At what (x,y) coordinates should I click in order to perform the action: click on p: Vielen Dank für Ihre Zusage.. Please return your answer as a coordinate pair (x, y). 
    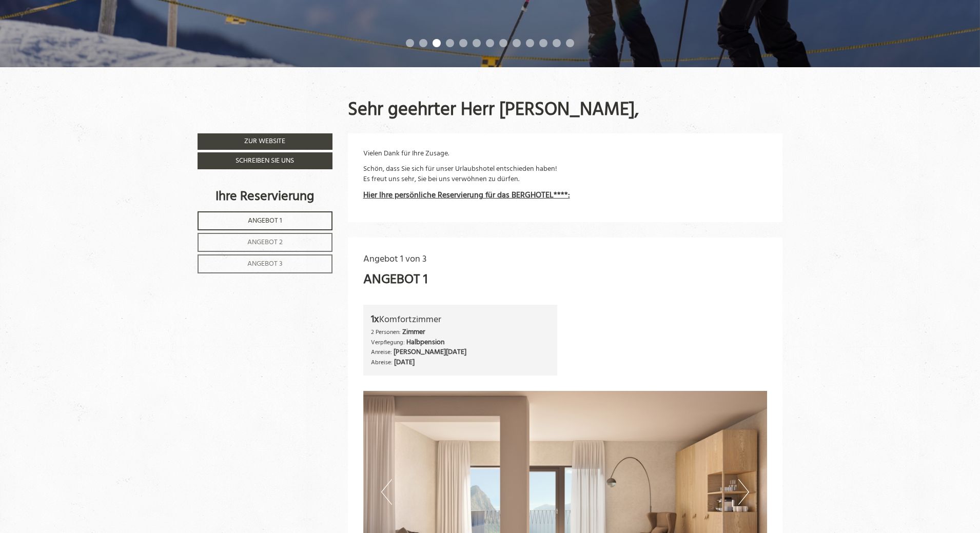
    Looking at the image, I should click on (565, 154).